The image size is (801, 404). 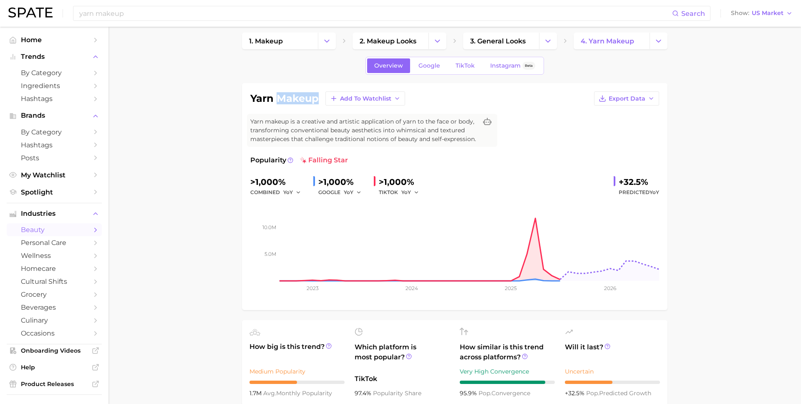 I want to click on span: Search, so click(x=693, y=13).